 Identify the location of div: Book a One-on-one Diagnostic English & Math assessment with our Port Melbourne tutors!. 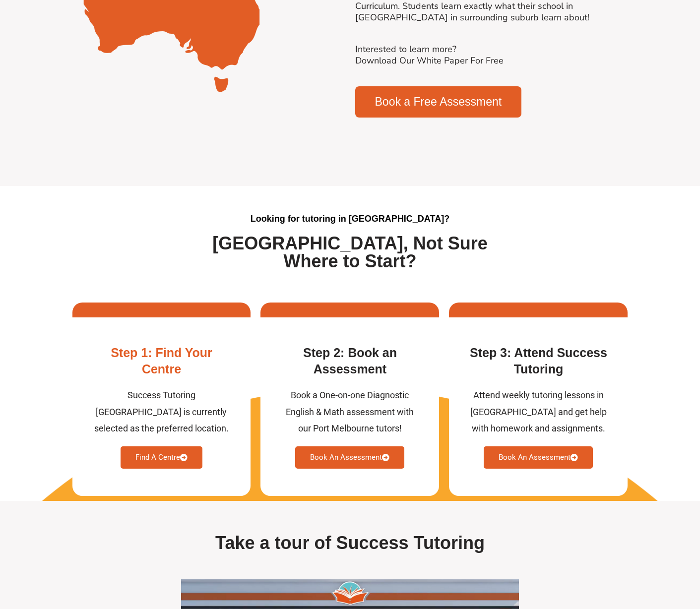
(349, 412).